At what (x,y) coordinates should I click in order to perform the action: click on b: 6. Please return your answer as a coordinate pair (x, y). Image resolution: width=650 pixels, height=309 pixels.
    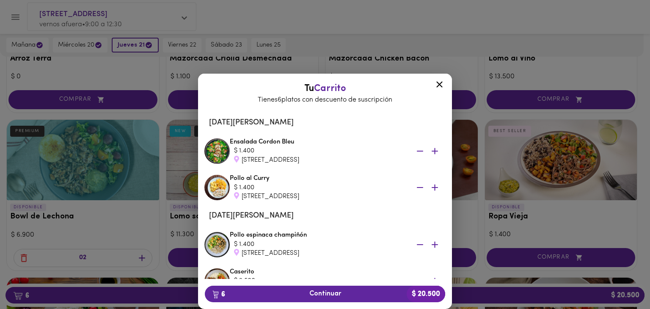
    Looking at the image, I should click on (219, 294).